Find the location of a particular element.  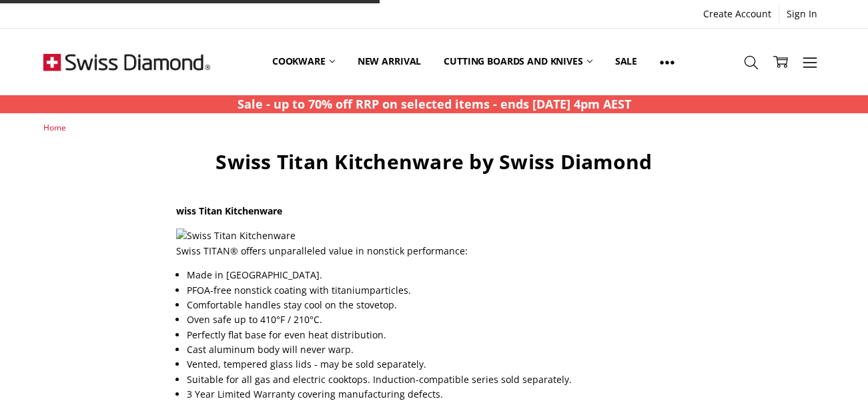

a: Show All is located at coordinates (667, 62).